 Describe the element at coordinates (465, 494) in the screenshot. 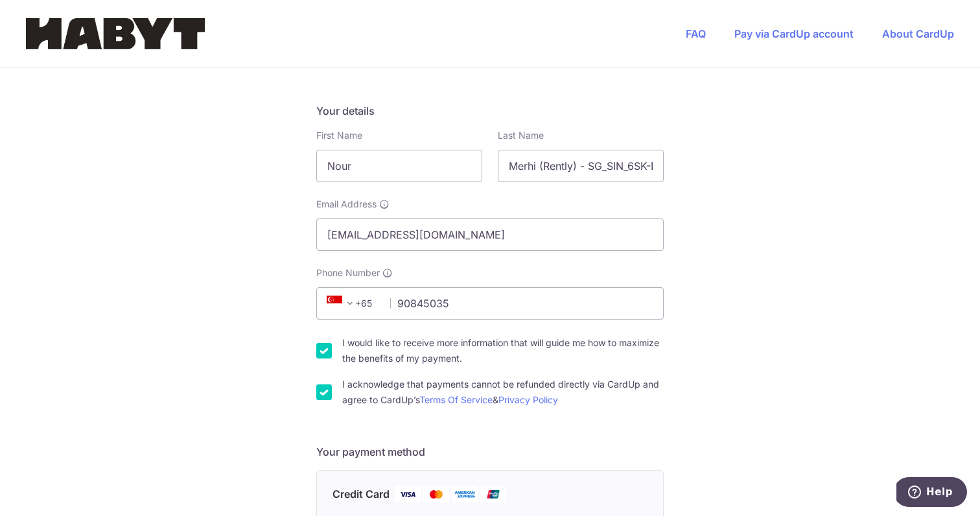

I see `img: American Express` at that location.